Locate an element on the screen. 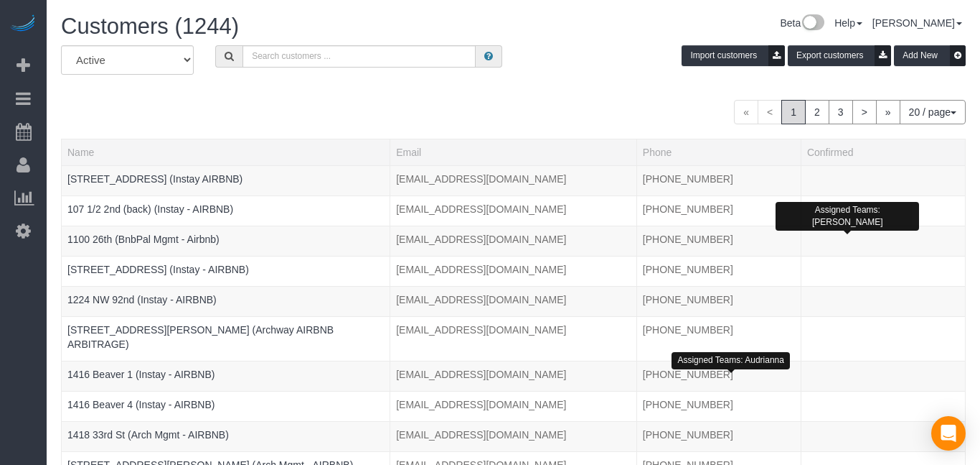  a: 2 is located at coordinates (817, 112).